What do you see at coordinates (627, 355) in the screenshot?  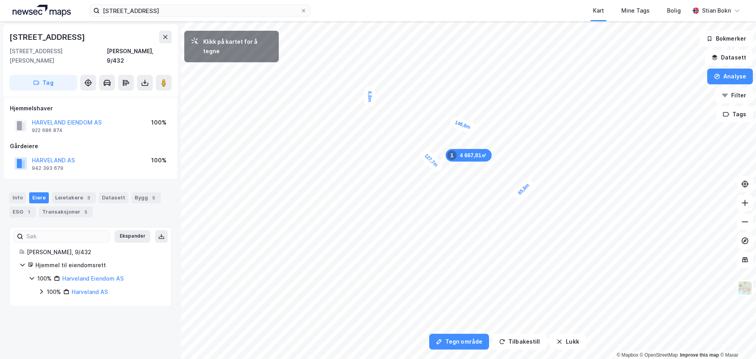 I see `a: Mapbox` at bounding box center [627, 355].